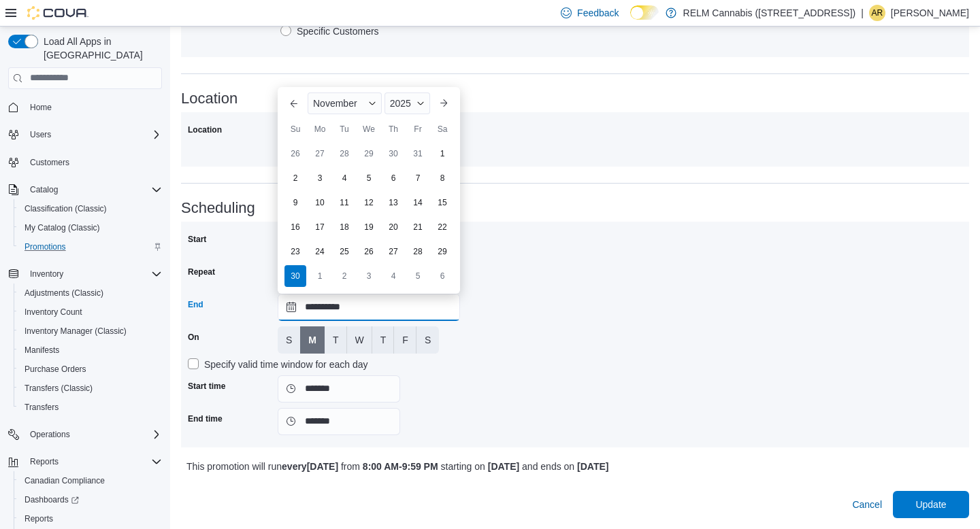  I want to click on a: Canadian Compliance, so click(64, 481).